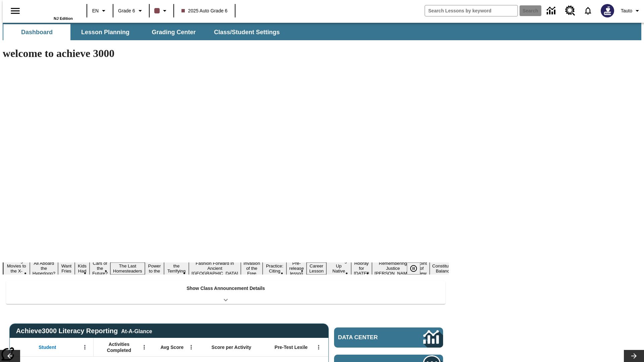 The width and height of the screenshot is (644, 362). I want to click on span: Tauto, so click(626, 11).